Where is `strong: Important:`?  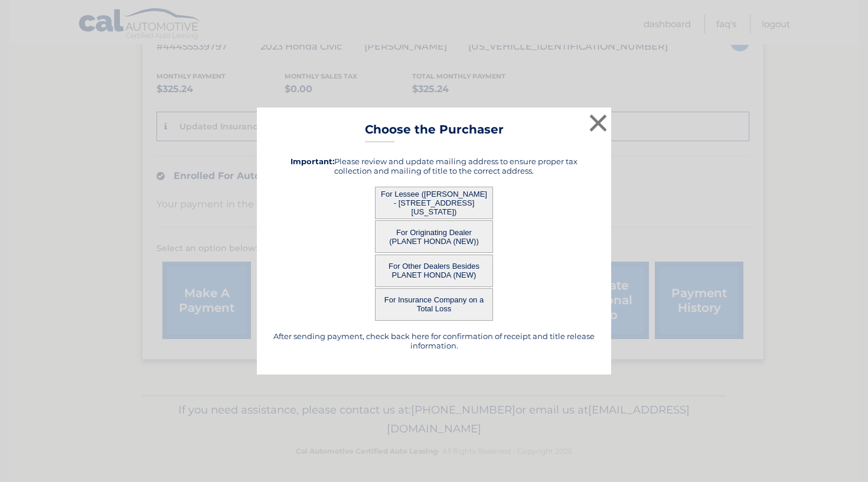
strong: Important: is located at coordinates (312, 161).